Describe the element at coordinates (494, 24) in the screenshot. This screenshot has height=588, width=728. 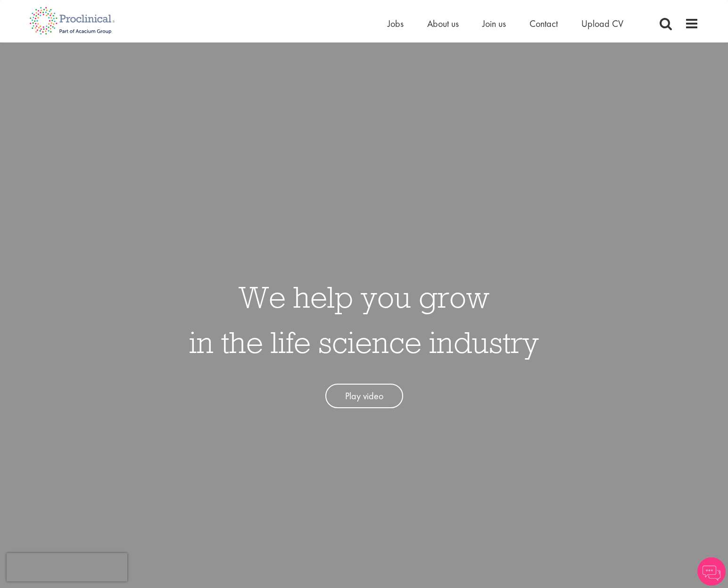
I see `span: Join us` at that location.